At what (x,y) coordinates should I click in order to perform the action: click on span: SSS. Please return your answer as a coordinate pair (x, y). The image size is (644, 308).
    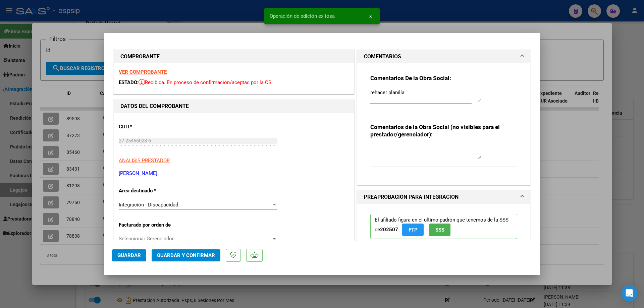
    Looking at the image, I should click on (440, 229).